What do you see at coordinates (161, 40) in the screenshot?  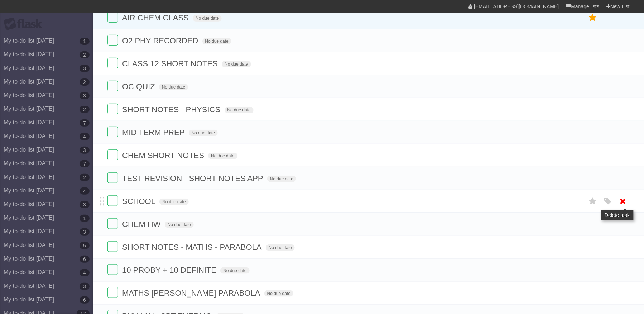 I see `span: O2 PHY RECORDED` at bounding box center [161, 40].